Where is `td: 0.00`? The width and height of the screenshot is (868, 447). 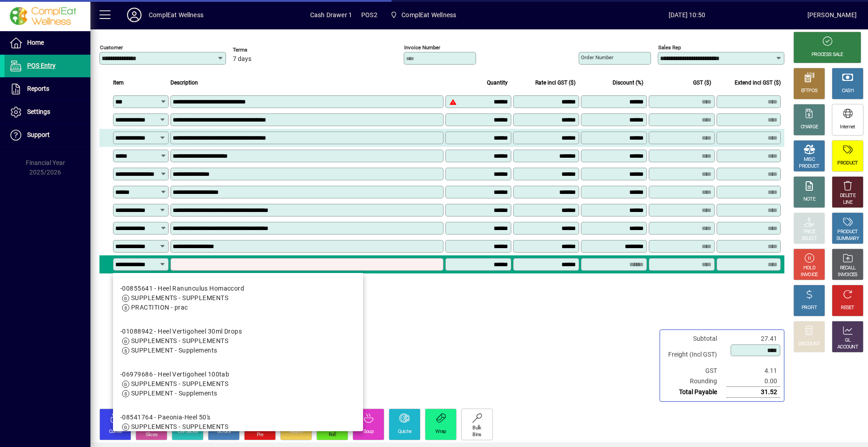
td: 0.00 is located at coordinates (754, 382).